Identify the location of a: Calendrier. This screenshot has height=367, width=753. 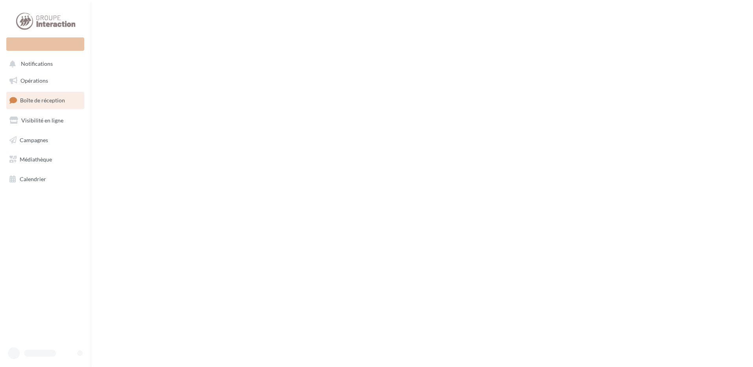
(45, 179).